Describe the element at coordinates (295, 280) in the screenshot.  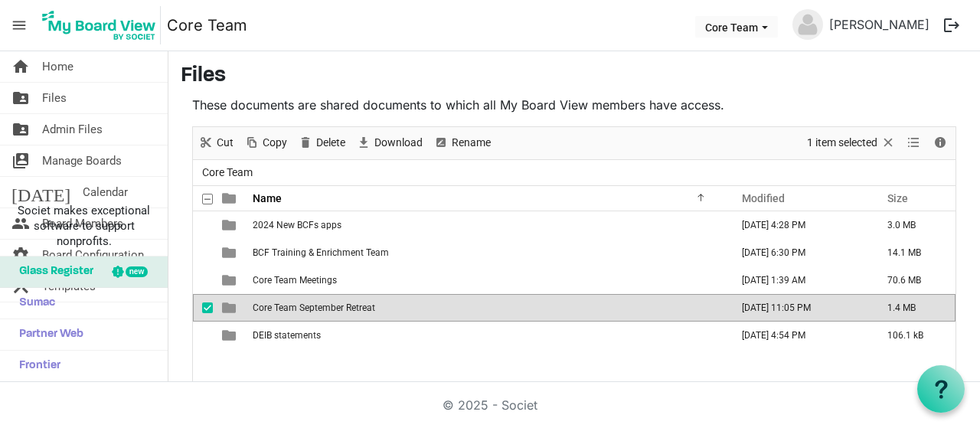
I see `span: Core Team Meetings` at that location.